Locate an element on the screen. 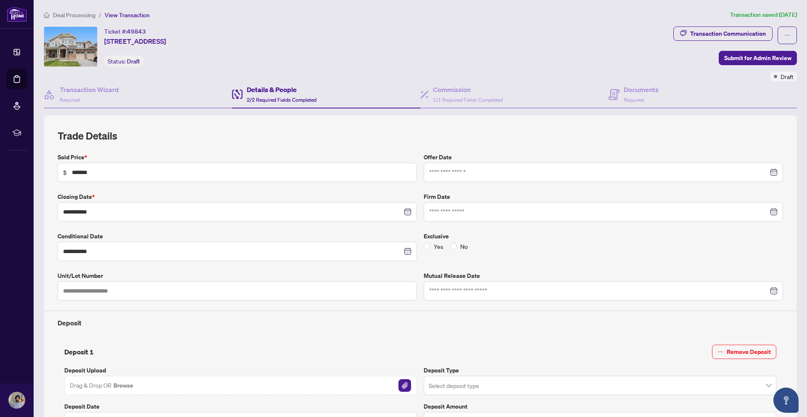 The height and width of the screenshot is (417, 807). h4: Details & People is located at coordinates (282, 90).